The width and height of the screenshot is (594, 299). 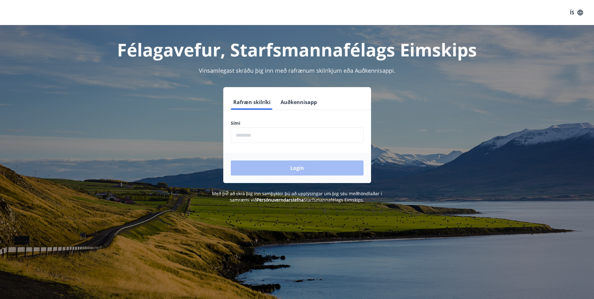 What do you see at coordinates (297, 123) in the screenshot?
I see `label: Sími` at bounding box center [297, 123].